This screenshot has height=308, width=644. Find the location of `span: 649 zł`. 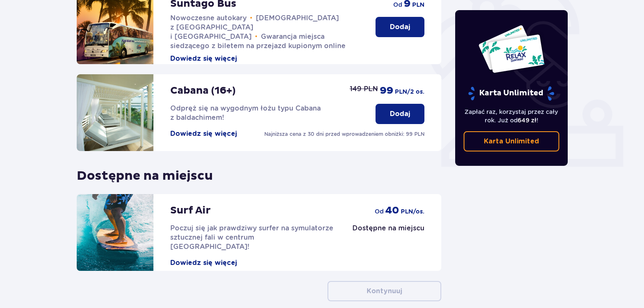

span: 649 zł is located at coordinates (527, 120).